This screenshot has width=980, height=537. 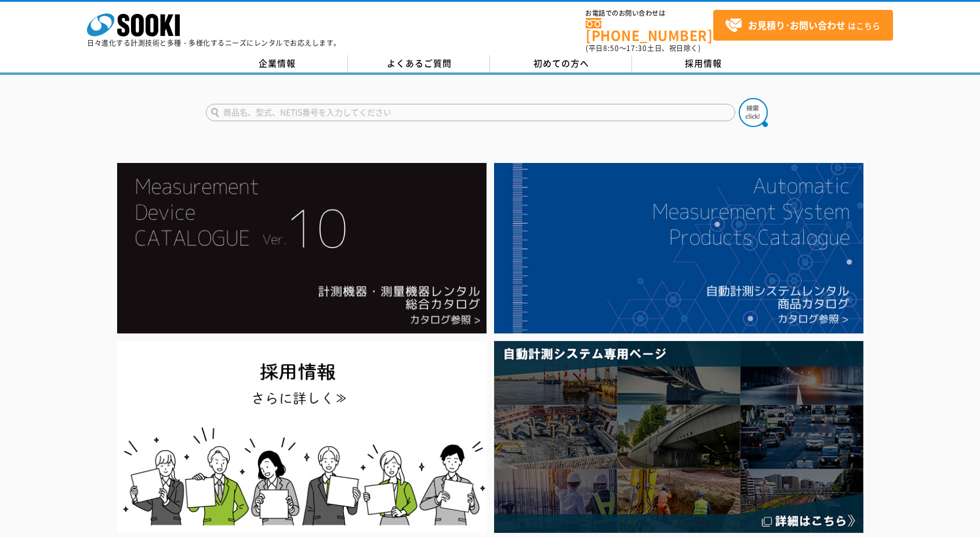 What do you see at coordinates (797, 25) in the screenshot?
I see `strong: お見積り･お問い合わせ` at bounding box center [797, 25].